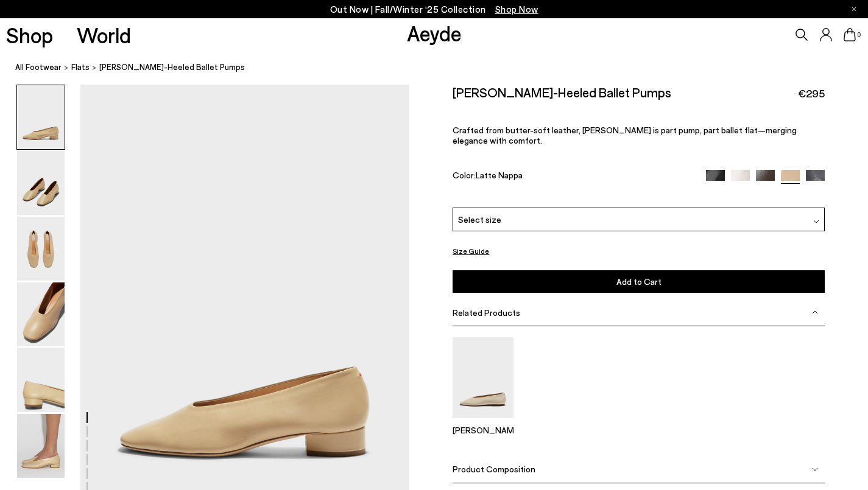 This screenshot has height=490, width=868. Describe the element at coordinates (471, 251) in the screenshot. I see `button: Size Guide` at that location.